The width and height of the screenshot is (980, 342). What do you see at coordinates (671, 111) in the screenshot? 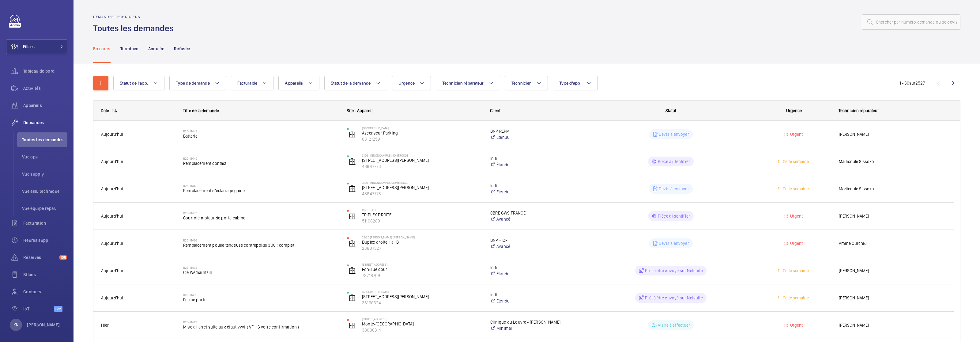
I see `span: Statut` at bounding box center [671, 111].